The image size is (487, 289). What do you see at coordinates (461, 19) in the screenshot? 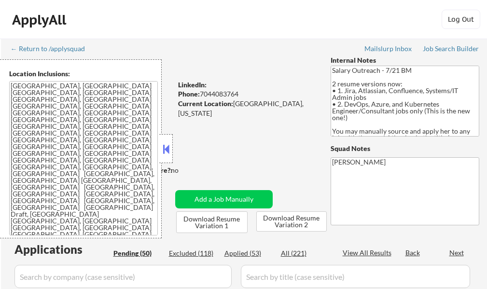
I see `button: Log Out` at bounding box center [461, 19].